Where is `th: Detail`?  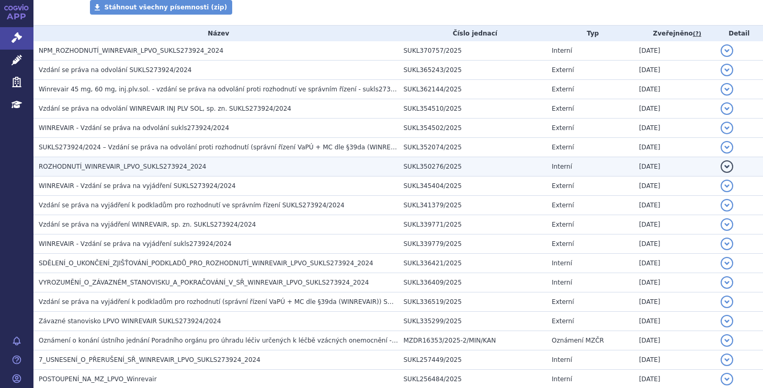 th: Detail is located at coordinates (738, 33).